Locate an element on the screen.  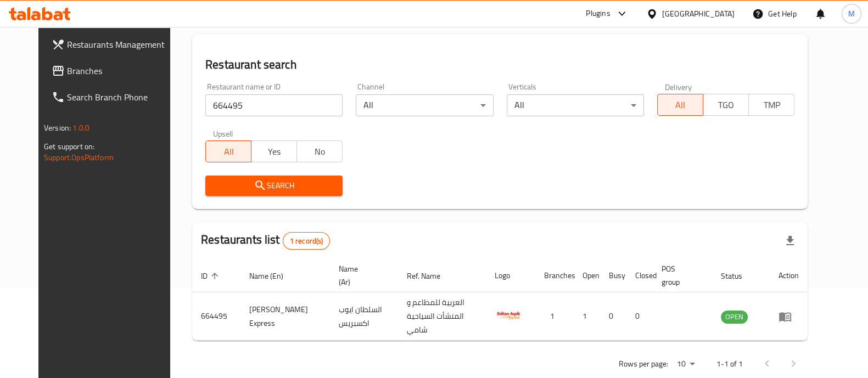
button: Search is located at coordinates (274, 186).